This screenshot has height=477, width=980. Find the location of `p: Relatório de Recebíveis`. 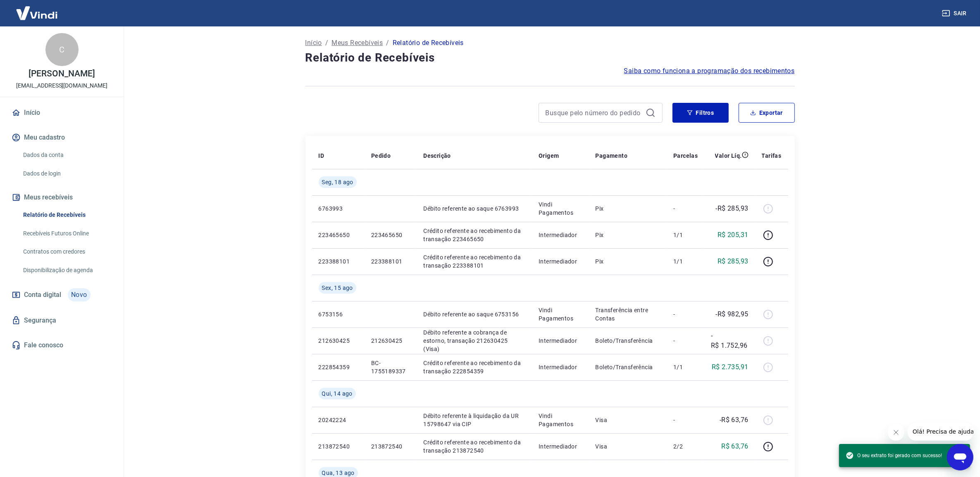

p: Relatório de Recebíveis is located at coordinates (428, 43).